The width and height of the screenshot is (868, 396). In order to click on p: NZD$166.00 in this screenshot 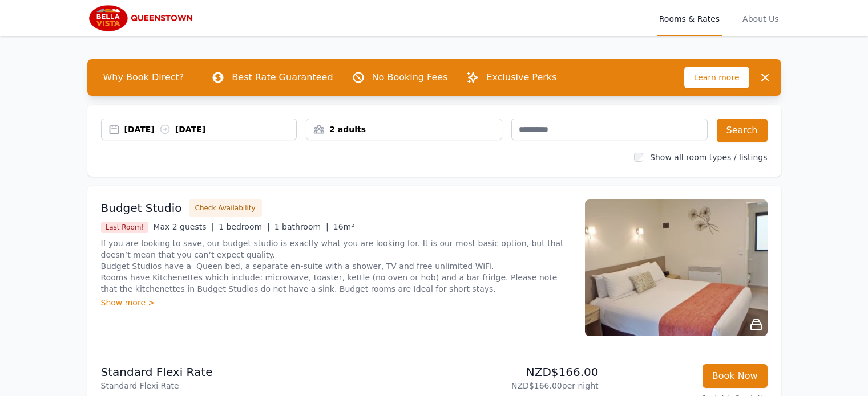, I will do `click(519, 372)`.